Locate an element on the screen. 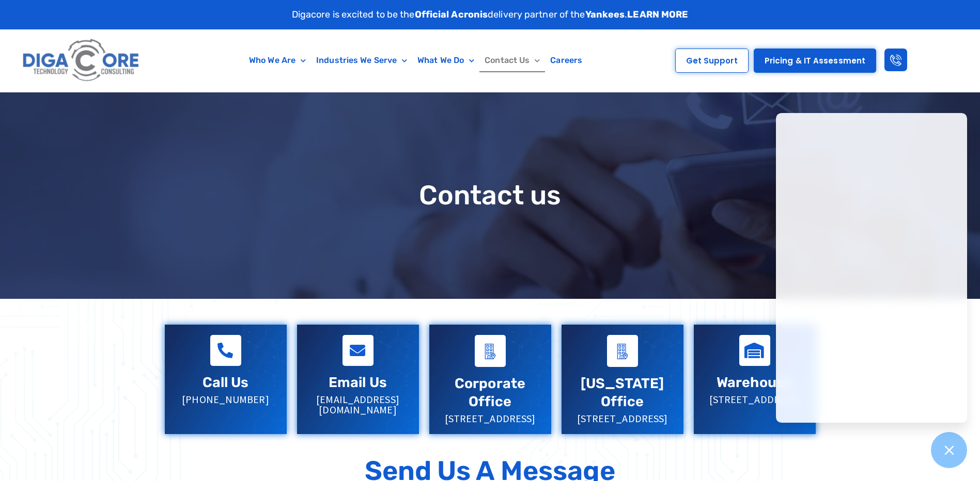 The width and height of the screenshot is (980, 481). a: What We Do is located at coordinates (446, 60).